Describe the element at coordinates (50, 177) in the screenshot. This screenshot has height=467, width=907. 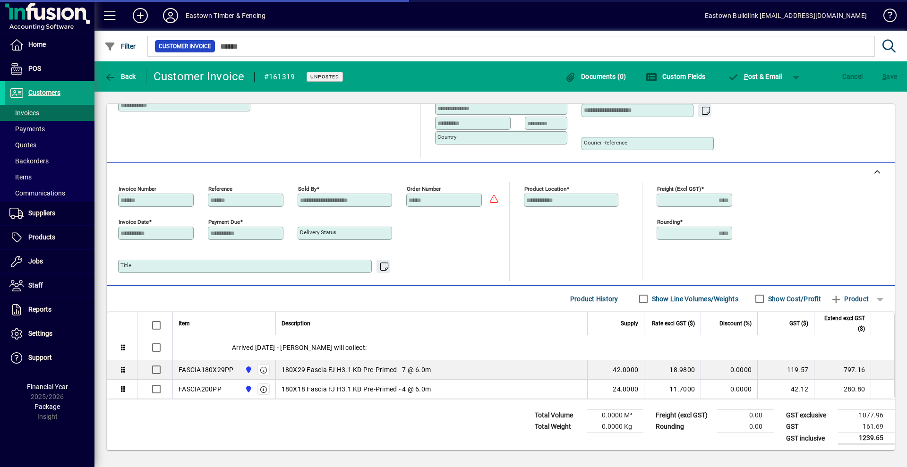
I see `a: Items` at that location.